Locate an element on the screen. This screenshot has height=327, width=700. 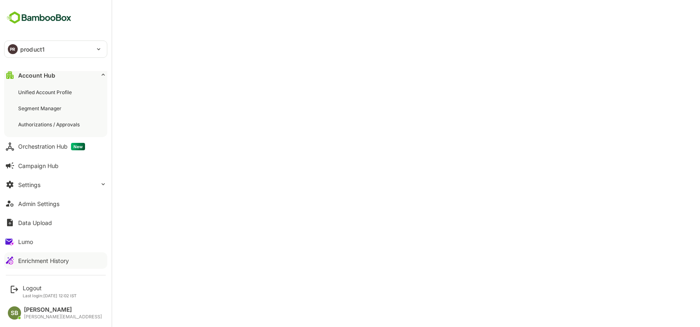
button: Account Hub is located at coordinates (56, 75).